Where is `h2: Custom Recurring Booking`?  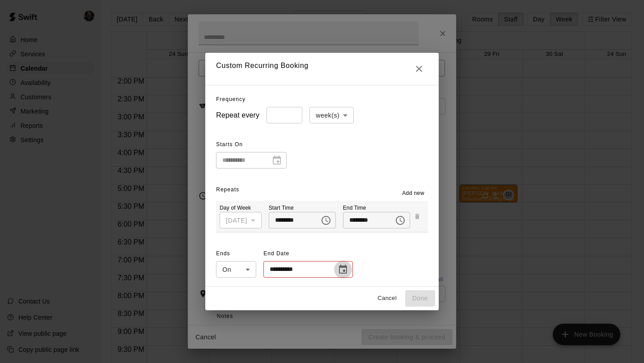 h2: Custom Recurring Booking is located at coordinates (322, 69).